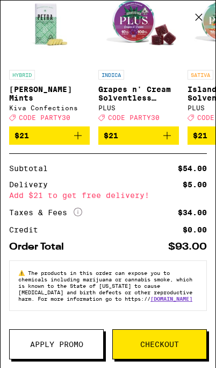 The width and height of the screenshot is (216, 368). I want to click on span: The products in this order can expose you to chemicals including marijuana or cannabis smoke, whi..., so click(106, 286).